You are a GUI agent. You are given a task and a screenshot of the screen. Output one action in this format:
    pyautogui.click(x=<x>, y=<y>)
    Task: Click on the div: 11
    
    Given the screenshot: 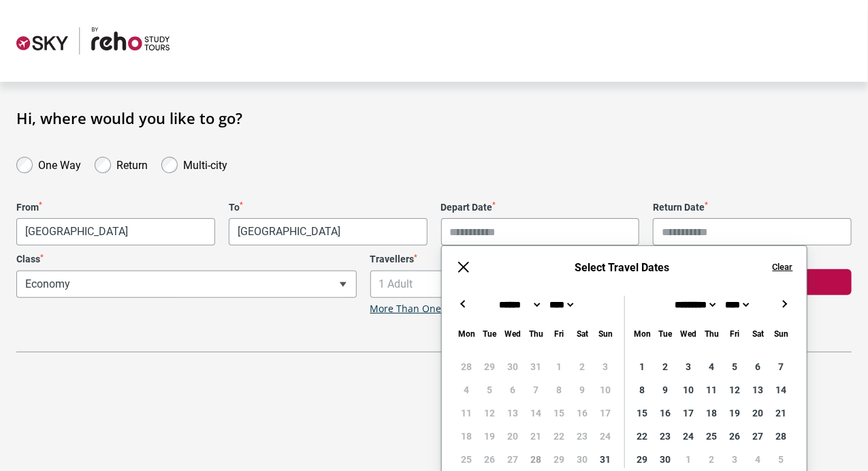 What is the action you would take?
    pyautogui.click(x=713, y=389)
    